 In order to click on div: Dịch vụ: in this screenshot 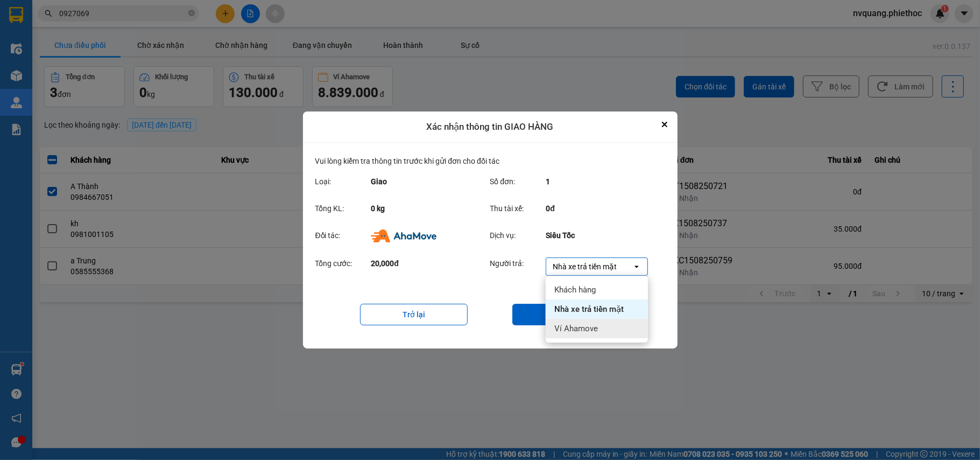, I will do `click(518, 236)`.